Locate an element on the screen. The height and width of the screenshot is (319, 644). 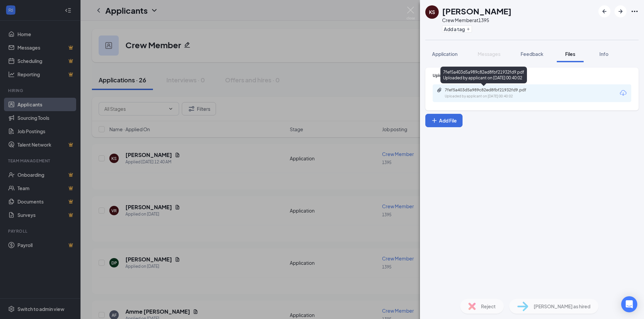
a: Download is located at coordinates (623, 93).